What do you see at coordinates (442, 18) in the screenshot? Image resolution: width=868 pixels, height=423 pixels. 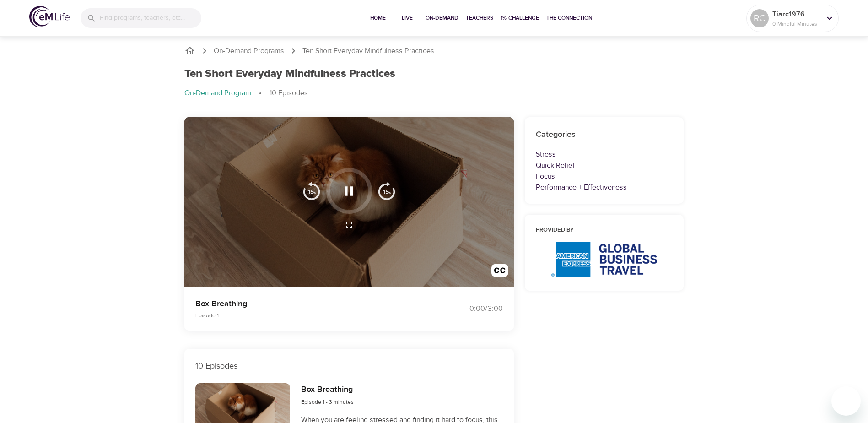 I see `span: On-Demand` at bounding box center [442, 18].